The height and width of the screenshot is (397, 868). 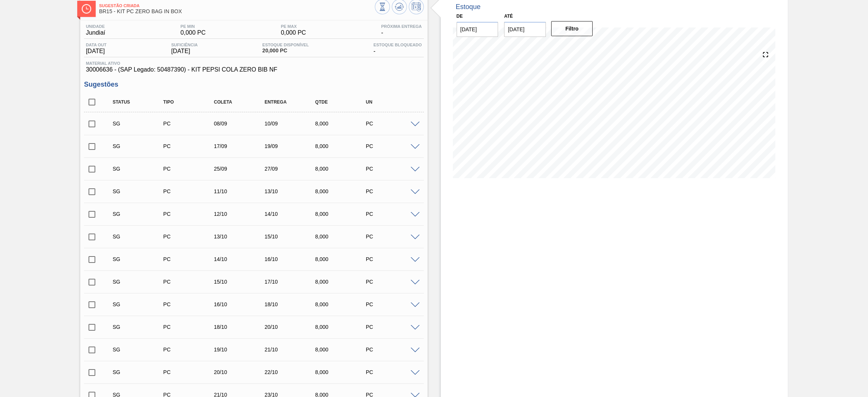 What do you see at coordinates (241, 350) in the screenshot?
I see `div: 19/10/2025` at bounding box center [241, 350].